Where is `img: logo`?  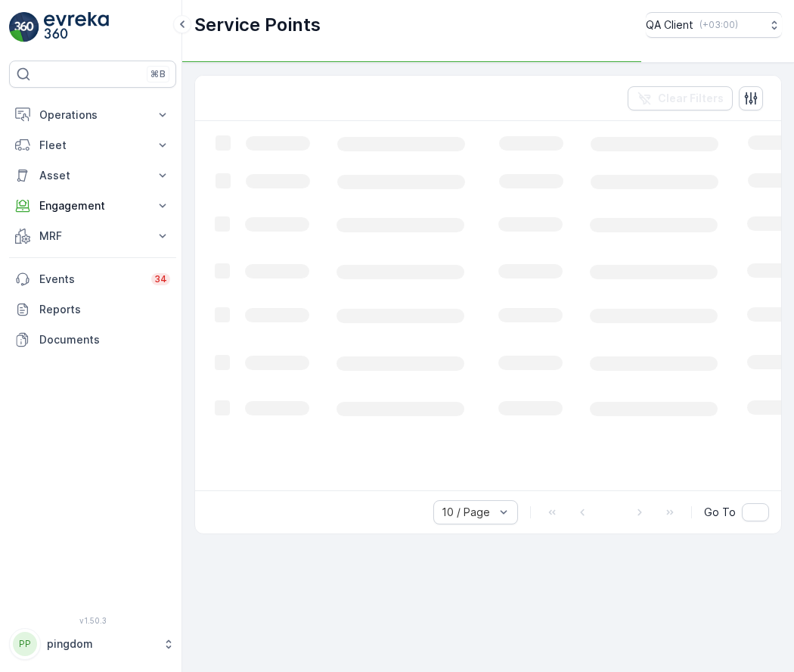 img: logo is located at coordinates (24, 27).